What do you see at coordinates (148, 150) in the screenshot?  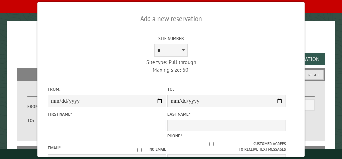 I see `label: No email` at bounding box center [148, 150].